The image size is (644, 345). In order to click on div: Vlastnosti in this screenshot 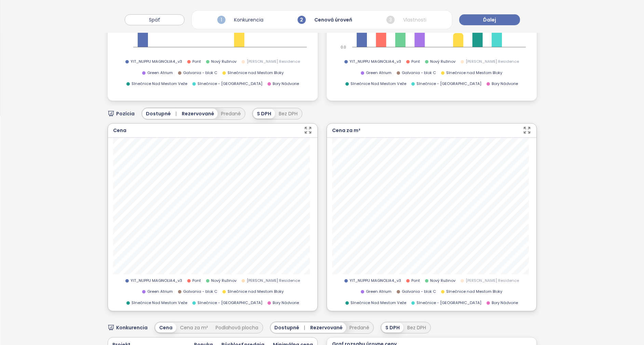, I will do `click(406, 20)`.